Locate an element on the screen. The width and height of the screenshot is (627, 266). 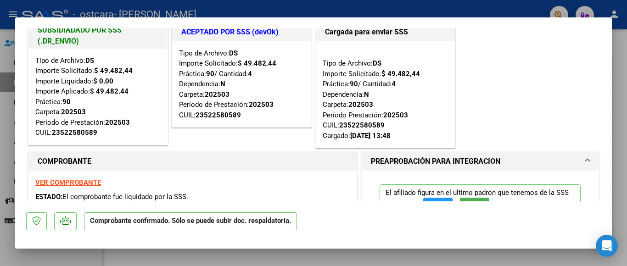
strong: VER COMPROBANTE is located at coordinates (68, 183).